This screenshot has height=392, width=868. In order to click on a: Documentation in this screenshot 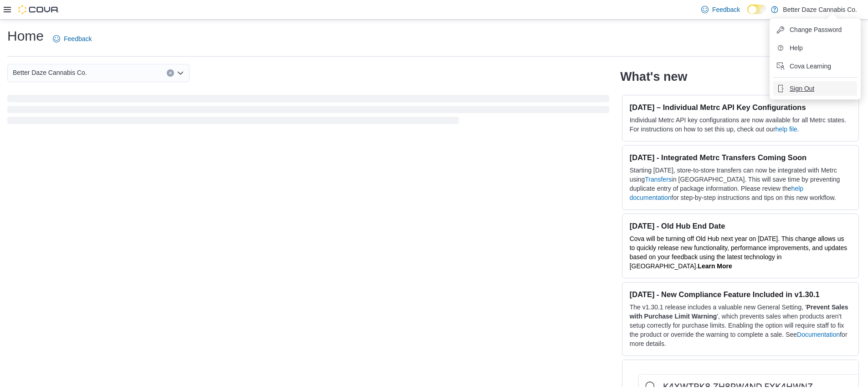, I will do `click(819, 335)`.